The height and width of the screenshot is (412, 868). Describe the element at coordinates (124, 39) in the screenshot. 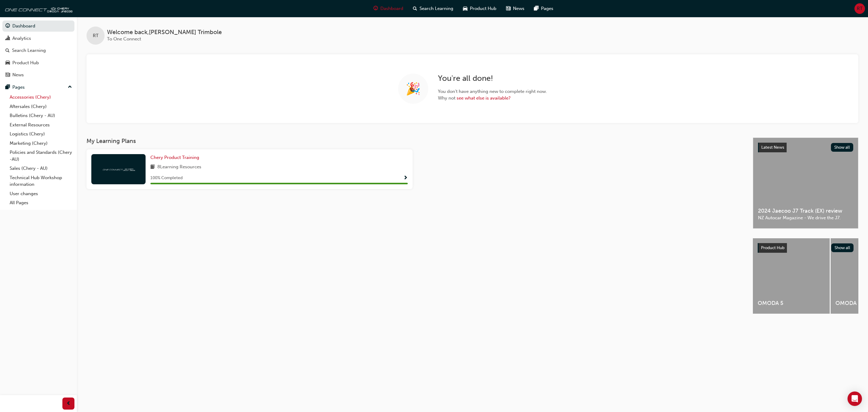

I see `span: To One Connect` at that location.